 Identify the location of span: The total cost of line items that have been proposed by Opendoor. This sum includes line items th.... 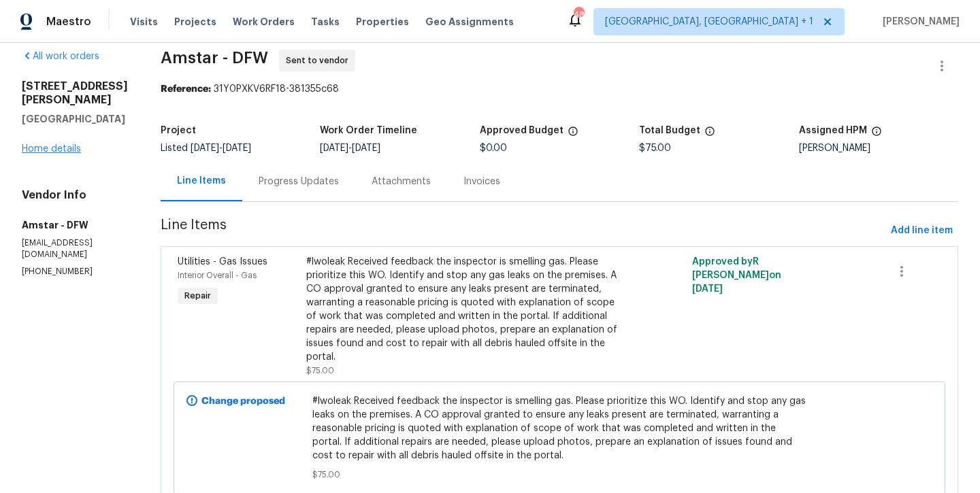
(710, 135).